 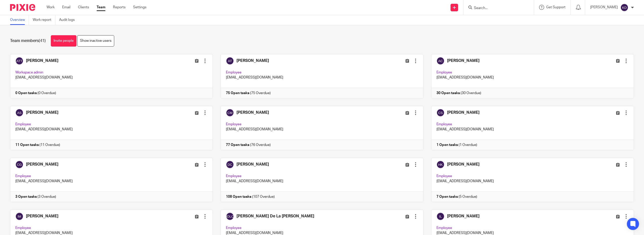 What do you see at coordinates (28, 41) in the screenshot?
I see `h1: Team members` at bounding box center [28, 41].